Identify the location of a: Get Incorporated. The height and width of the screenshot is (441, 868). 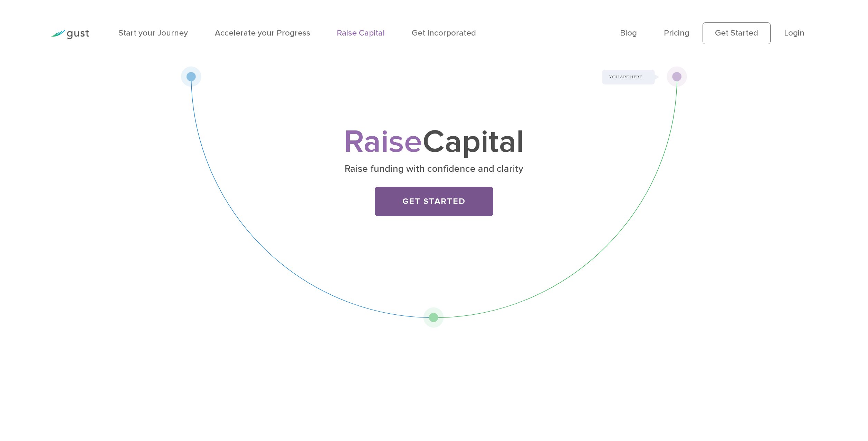
(444, 33).